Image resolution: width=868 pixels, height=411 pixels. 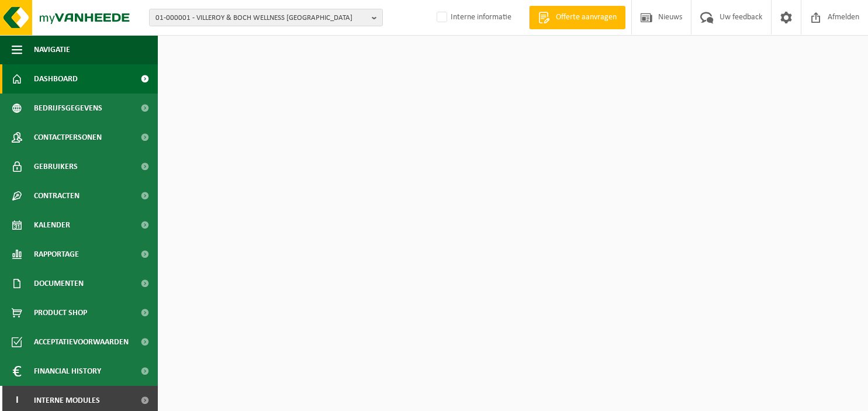 I want to click on span: Bedrijfsgegevens, so click(x=68, y=108).